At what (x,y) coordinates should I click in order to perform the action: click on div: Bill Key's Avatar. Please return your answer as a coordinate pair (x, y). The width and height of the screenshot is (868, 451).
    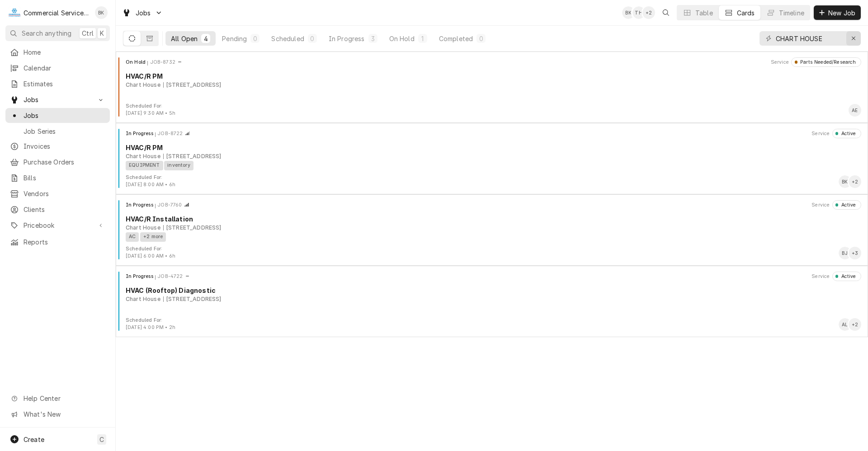
    Looking at the image, I should click on (845, 181).